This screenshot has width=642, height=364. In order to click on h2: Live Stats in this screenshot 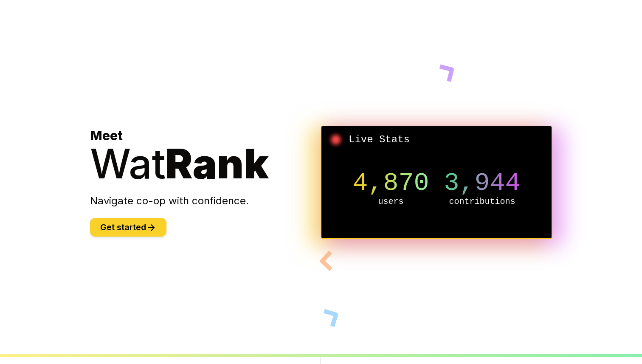, I will do `click(437, 140)`.